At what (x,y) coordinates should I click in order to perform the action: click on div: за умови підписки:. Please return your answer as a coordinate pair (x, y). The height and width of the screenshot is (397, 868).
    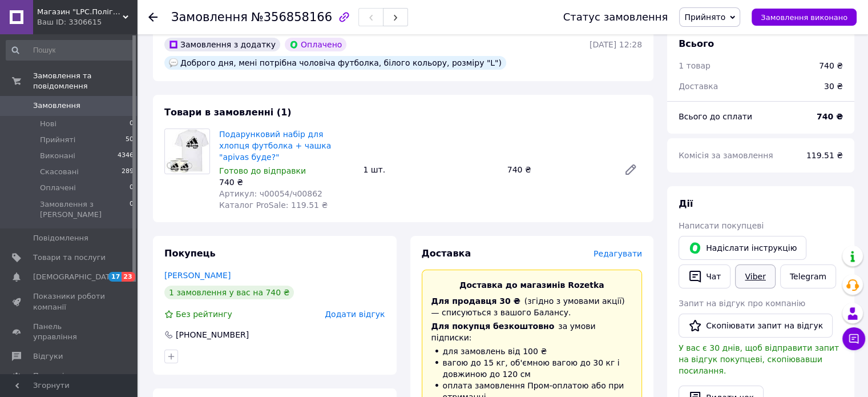
    Looking at the image, I should click on (532, 332).